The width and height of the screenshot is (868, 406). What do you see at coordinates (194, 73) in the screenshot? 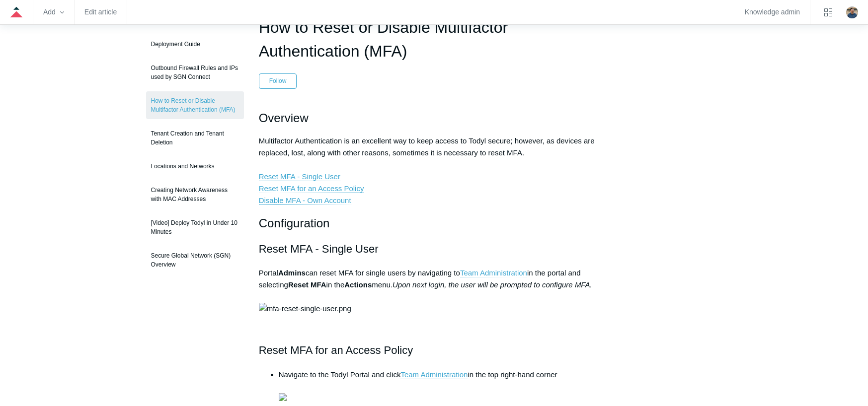
I see `a: Outbound Firewall Rules and IPs used by SGN Connect` at bounding box center [194, 73].